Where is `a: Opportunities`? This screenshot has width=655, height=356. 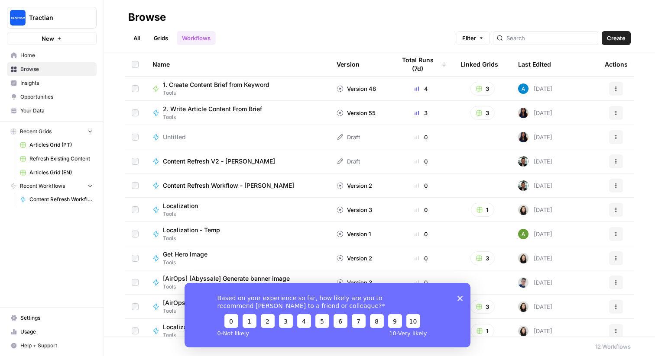 a: Opportunities is located at coordinates (52, 97).